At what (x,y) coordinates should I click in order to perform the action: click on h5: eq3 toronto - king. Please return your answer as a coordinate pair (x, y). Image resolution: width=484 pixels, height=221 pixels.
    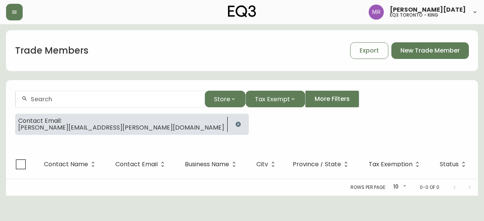
    Looking at the image, I should click on (414, 15).